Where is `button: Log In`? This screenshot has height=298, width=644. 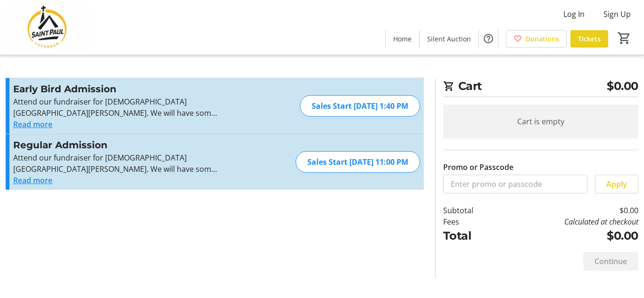
button: Log In is located at coordinates (574, 14).